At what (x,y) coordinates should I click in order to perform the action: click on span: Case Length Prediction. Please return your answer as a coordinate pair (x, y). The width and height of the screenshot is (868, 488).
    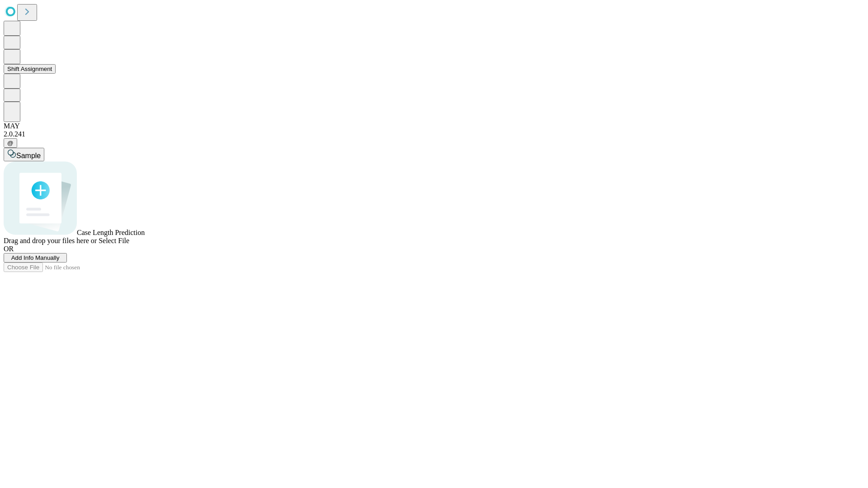
    Looking at the image, I should click on (110, 232).